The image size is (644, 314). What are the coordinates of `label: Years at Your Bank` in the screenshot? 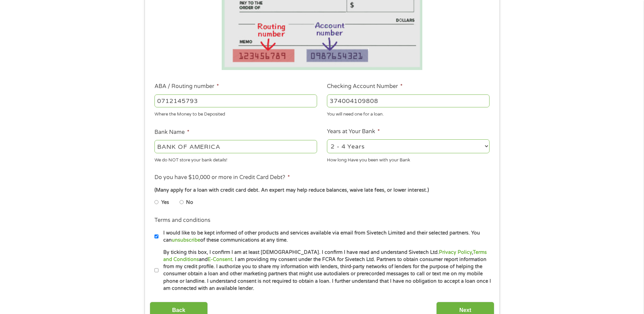 It's located at (354, 132).